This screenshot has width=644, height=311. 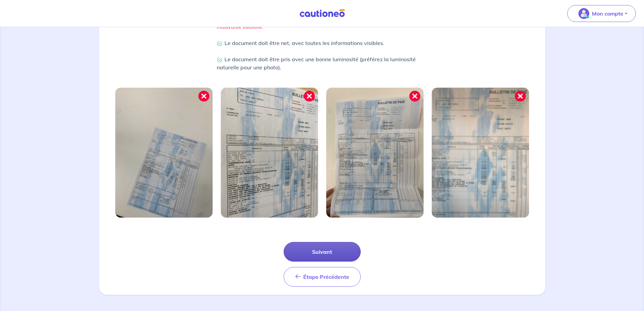 What do you see at coordinates (322, 55) in the screenshot?
I see `p: Le document doit être net, avec toutes les informations visibles. Le document doit être pris avec...` at bounding box center [322, 55].